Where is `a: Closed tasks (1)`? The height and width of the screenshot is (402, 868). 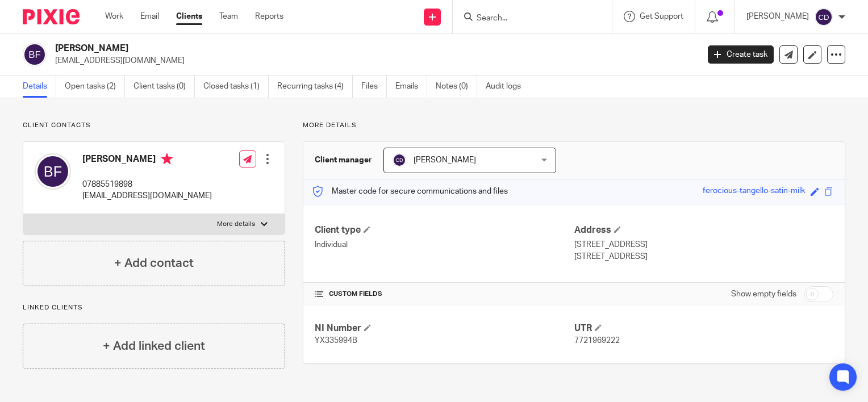
a: Closed tasks (1) is located at coordinates (236, 86).